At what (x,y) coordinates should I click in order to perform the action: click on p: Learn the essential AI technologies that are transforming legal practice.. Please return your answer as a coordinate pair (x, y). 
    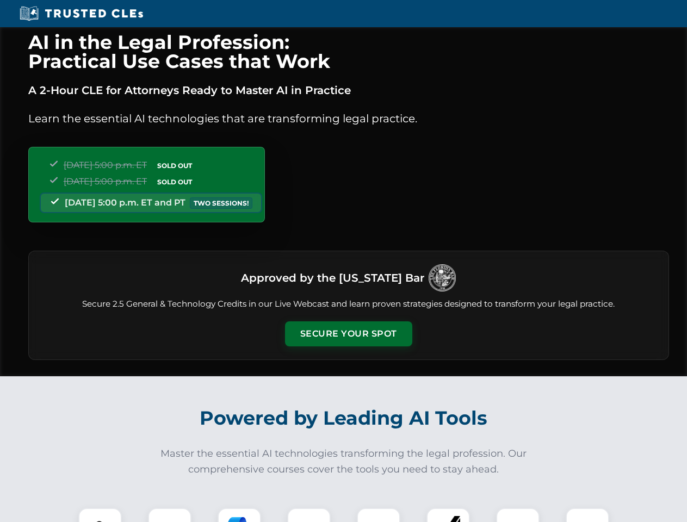
    Looking at the image, I should click on (349, 119).